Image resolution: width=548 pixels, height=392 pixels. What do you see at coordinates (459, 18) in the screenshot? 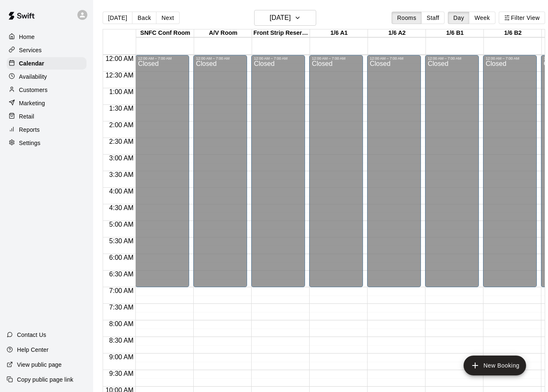
I see `button: Day` at bounding box center [459, 18].